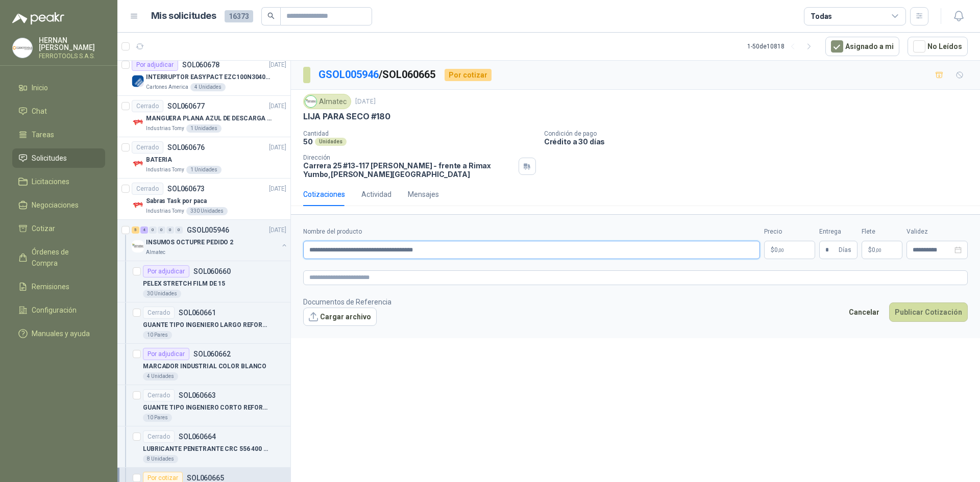 The width and height of the screenshot is (980, 482). I want to click on span: Cotizar, so click(44, 229).